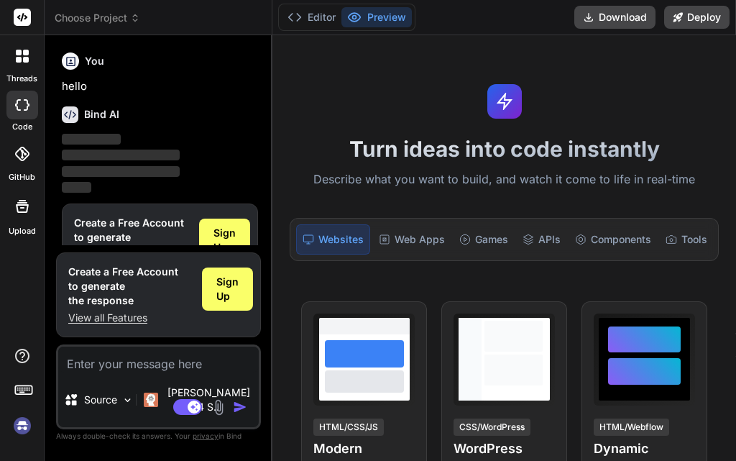  Describe the element at coordinates (127, 400) in the screenshot. I see `img: Pick Models` at that location.